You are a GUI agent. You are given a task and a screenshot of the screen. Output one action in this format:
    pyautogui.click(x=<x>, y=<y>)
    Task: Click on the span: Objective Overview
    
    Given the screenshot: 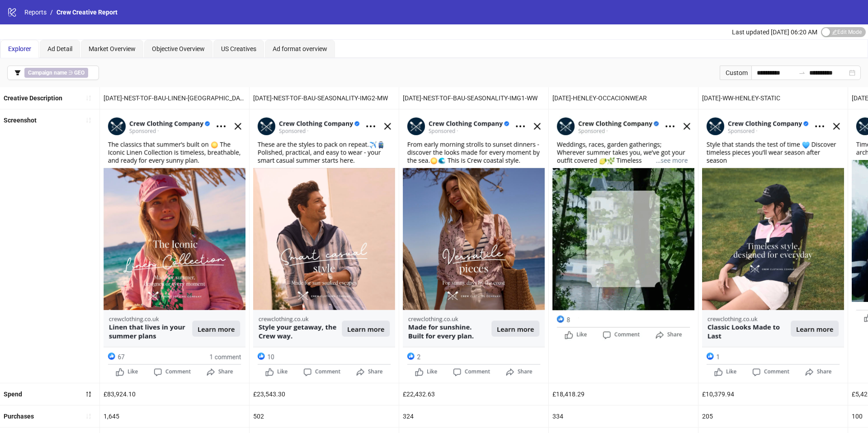 What is the action you would take?
    pyautogui.click(x=178, y=49)
    